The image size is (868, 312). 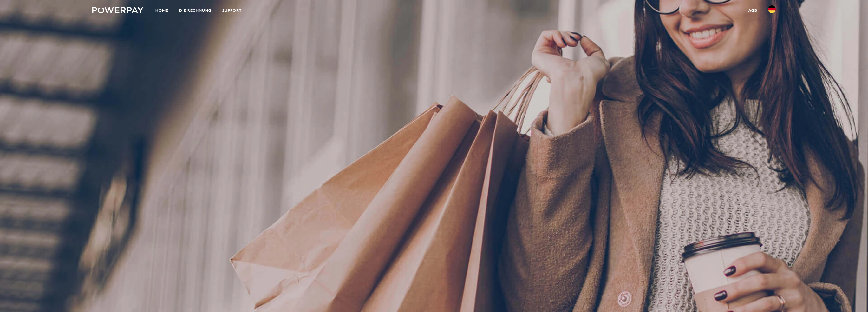 What do you see at coordinates (118, 10) in the screenshot?
I see `img: logo-powerpay-white.svg` at bounding box center [118, 10].